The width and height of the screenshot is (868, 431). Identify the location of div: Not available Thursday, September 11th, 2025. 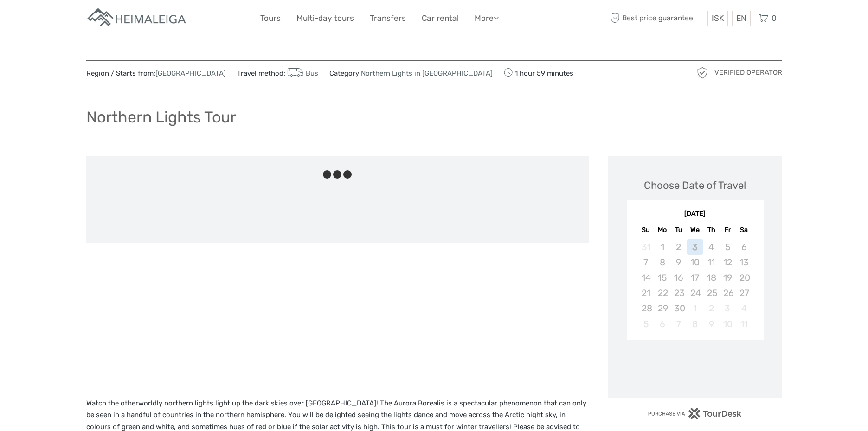
(712, 262).